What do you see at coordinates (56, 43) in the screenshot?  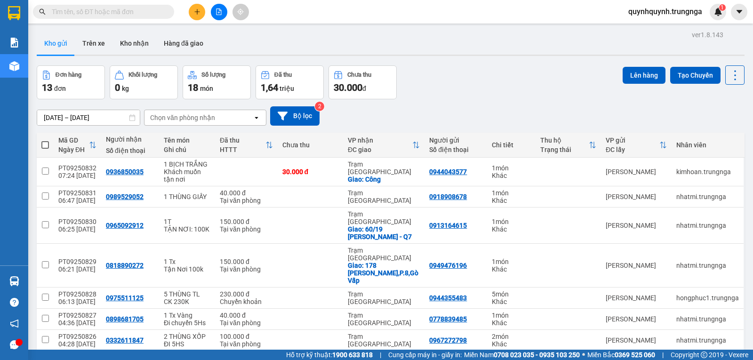 I see `button: Kho gửi` at bounding box center [56, 43].